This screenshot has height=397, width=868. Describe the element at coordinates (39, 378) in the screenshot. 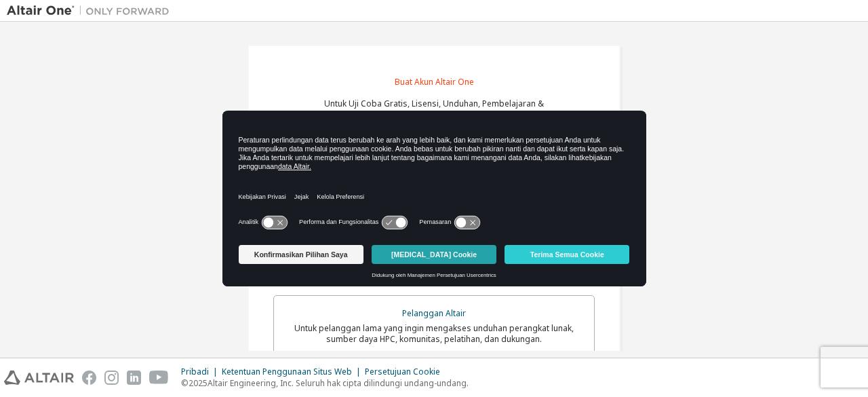

I see `img: altair_logo.svg` at that location.